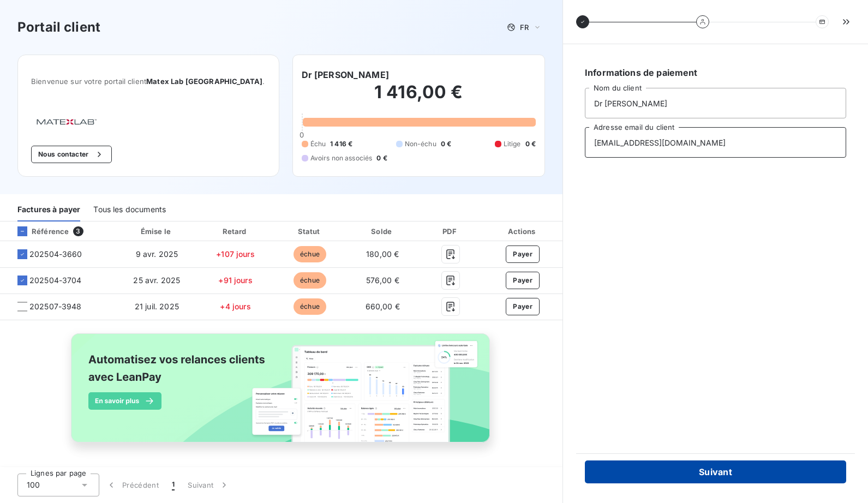 This screenshot has width=868, height=503. What do you see at coordinates (513, 144) in the screenshot?
I see `span: Litige` at bounding box center [513, 144].